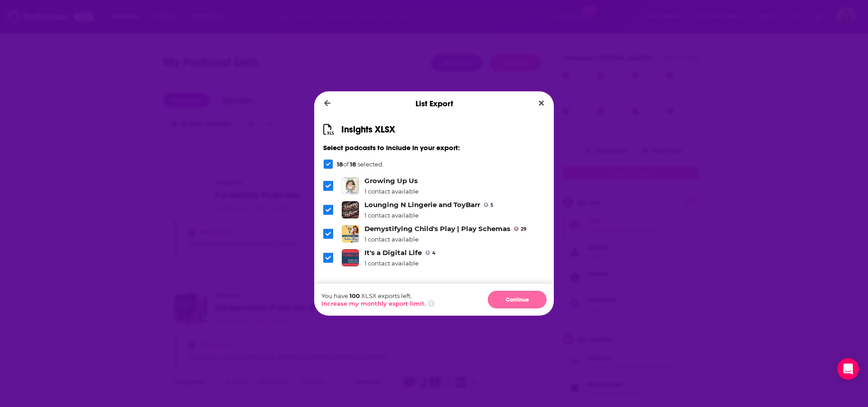 This screenshot has width=868, height=407. Describe the element at coordinates (430, 253) in the screenshot. I see `a: 4` at that location.